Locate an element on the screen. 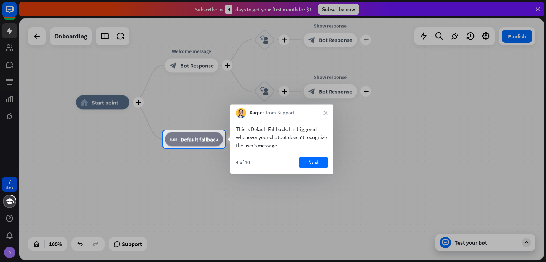  i: block_fallback is located at coordinates (173, 139).